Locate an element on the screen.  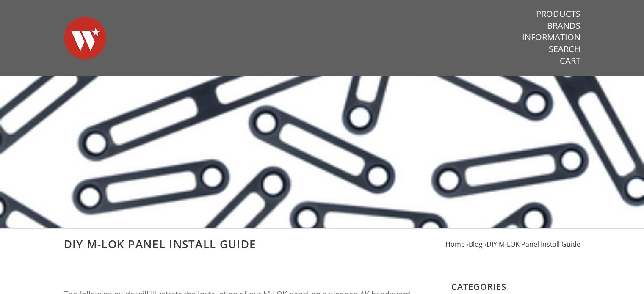
a: Search is located at coordinates (565, 49).